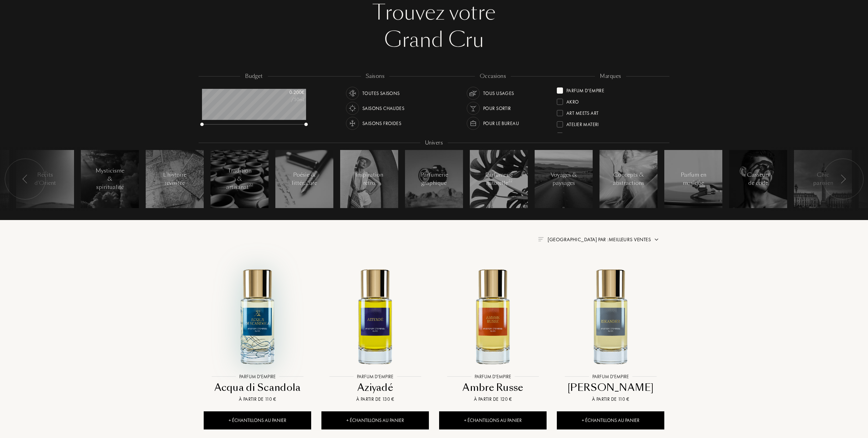 The width and height of the screenshot is (868, 438). Describe the element at coordinates (434, 143) in the screenshot. I see `div: Univers` at that location.